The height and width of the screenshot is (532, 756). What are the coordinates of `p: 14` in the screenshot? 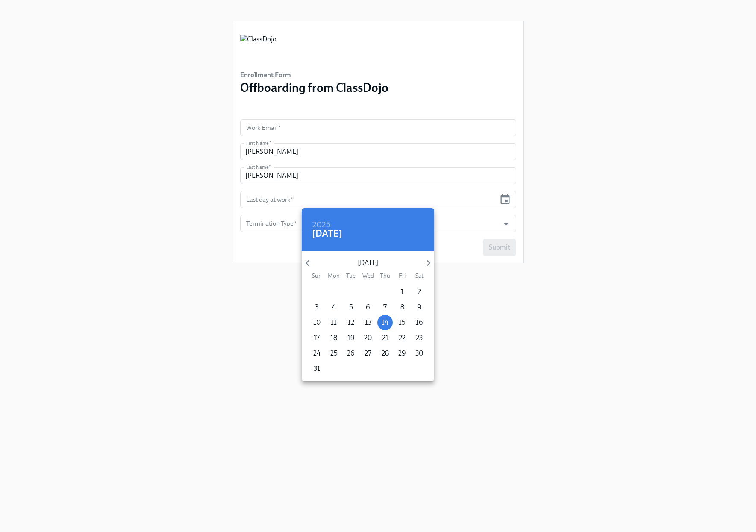 It's located at (385, 322).